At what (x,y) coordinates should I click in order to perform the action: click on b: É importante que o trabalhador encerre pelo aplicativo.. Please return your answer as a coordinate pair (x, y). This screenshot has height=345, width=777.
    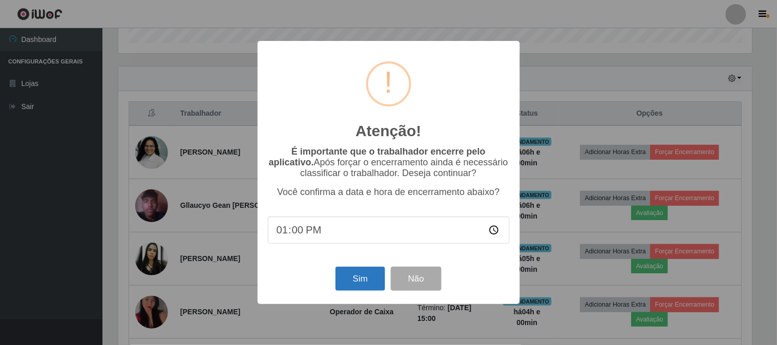
    Looking at the image, I should click on (377, 157).